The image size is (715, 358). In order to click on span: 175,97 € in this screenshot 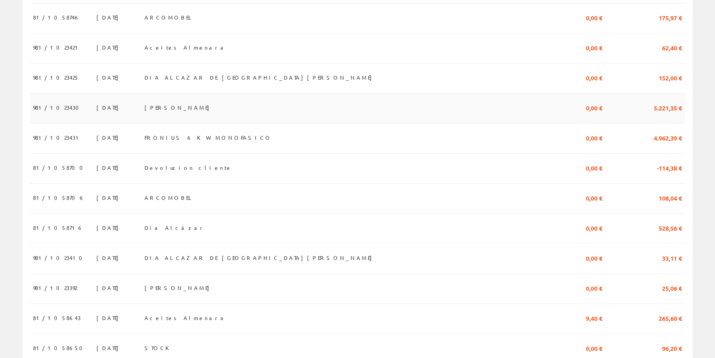, I will do `click(671, 17)`.